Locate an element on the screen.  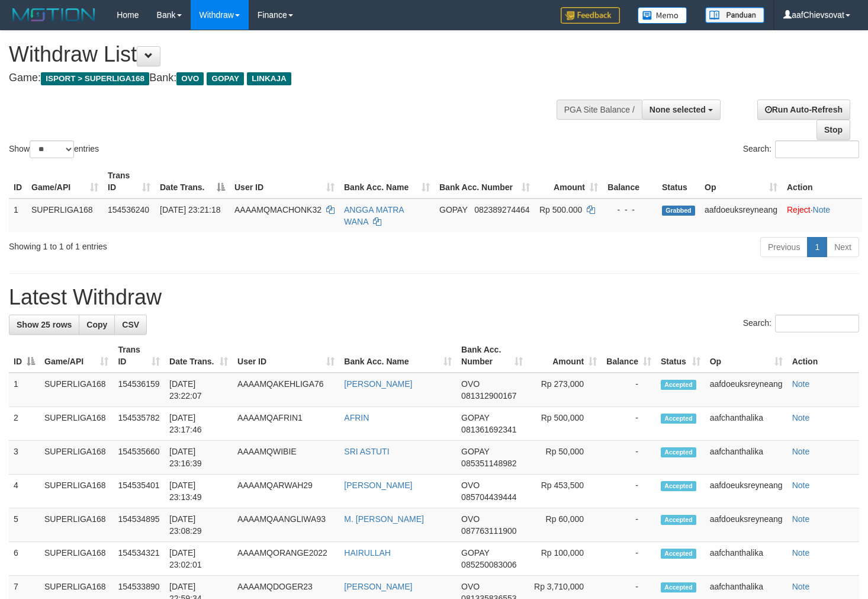
td: Rp 273,000 is located at coordinates (564, 390).